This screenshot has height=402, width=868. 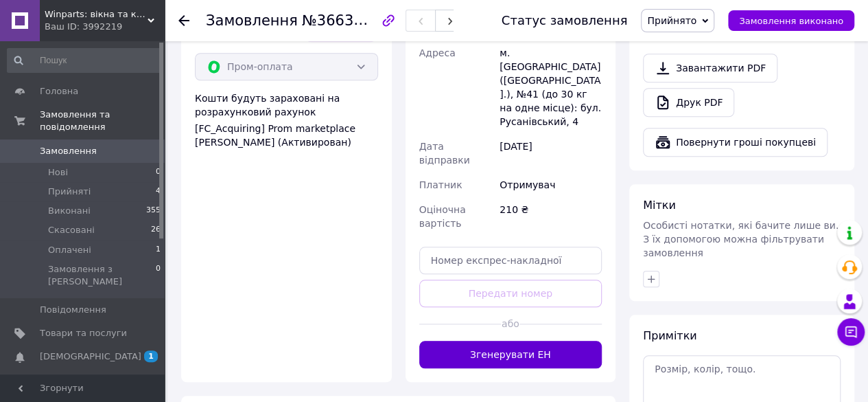 What do you see at coordinates (509, 324) in the screenshot?
I see `span: або` at bounding box center [509, 324].